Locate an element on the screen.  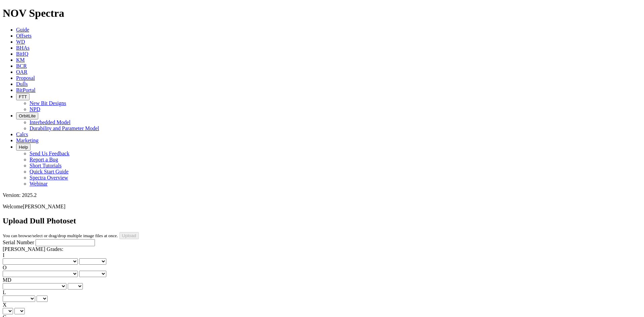
input: Upload is located at coordinates (129, 236).